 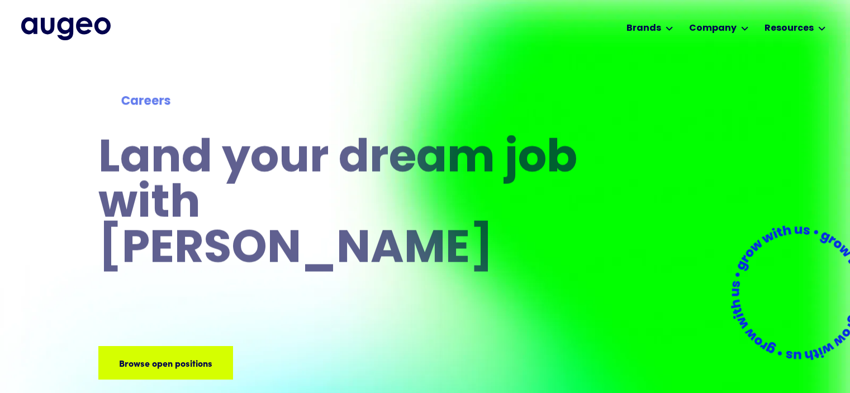 I want to click on div: Brands, so click(x=644, y=29).